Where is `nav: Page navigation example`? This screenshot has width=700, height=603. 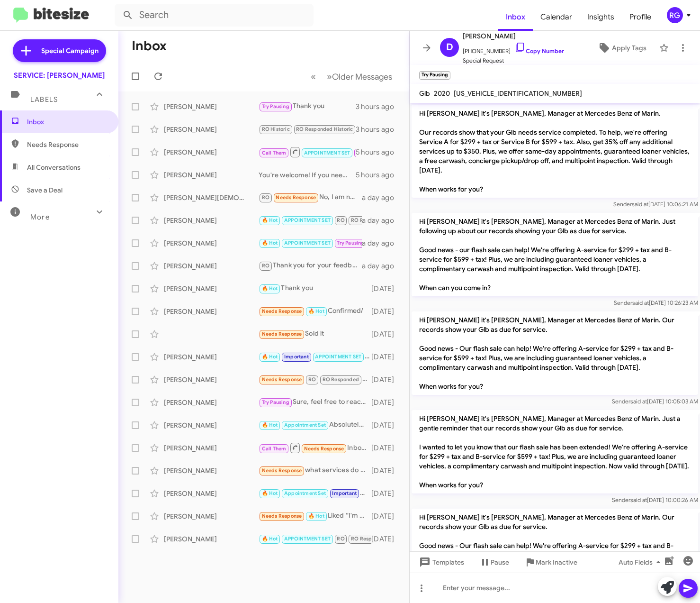 nav: Page navigation example is located at coordinates (352, 76).